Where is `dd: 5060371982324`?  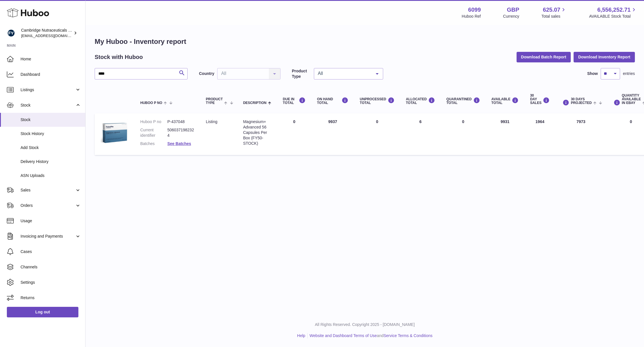
dd: 5060371982324 is located at coordinates (181, 133).